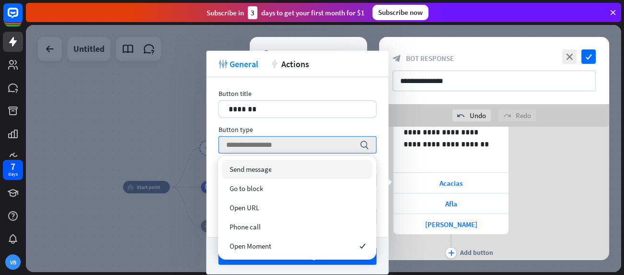 The width and height of the screenshot is (624, 275). Describe the element at coordinates (507, 116) in the screenshot. I see `i: redo` at that location.